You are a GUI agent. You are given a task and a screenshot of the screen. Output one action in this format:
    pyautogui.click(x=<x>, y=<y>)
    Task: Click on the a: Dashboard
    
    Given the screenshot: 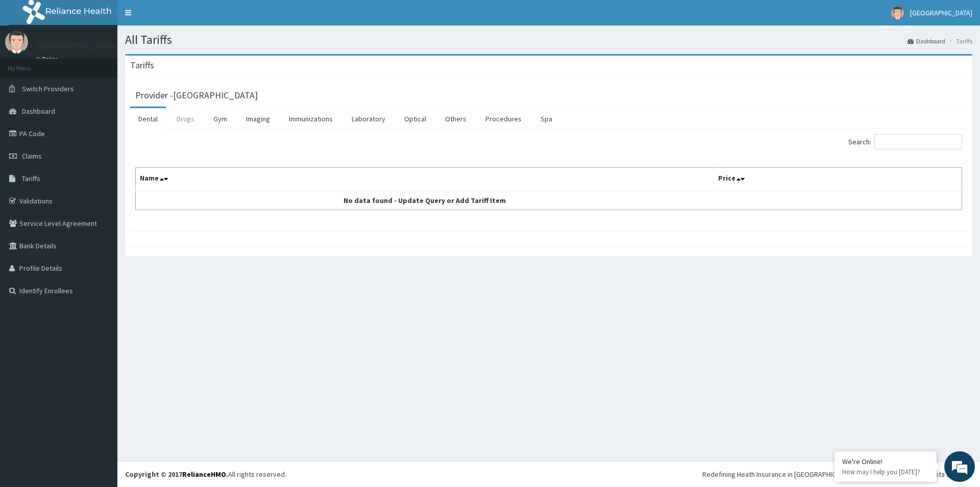 What is the action you would take?
    pyautogui.click(x=926, y=41)
    